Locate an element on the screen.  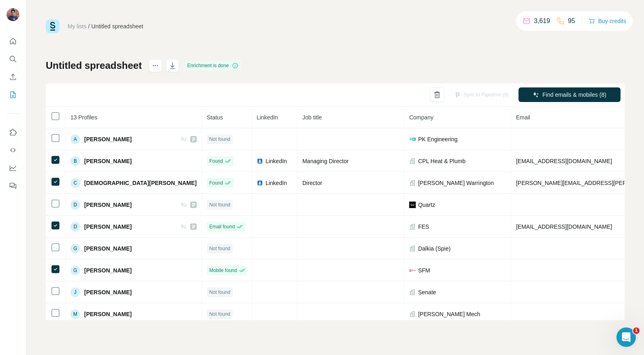
span: Email found is located at coordinates (222, 226).